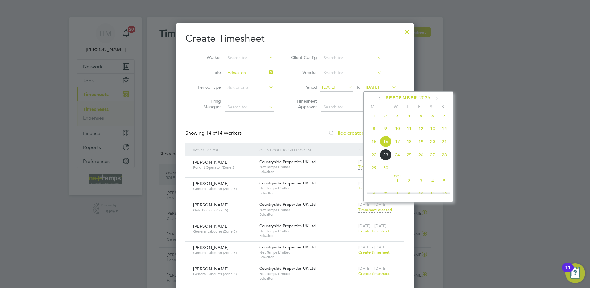 The width and height of the screenshot is (590, 288). What do you see at coordinates (402, 98) in the screenshot?
I see `span: September` at bounding box center [402, 98].